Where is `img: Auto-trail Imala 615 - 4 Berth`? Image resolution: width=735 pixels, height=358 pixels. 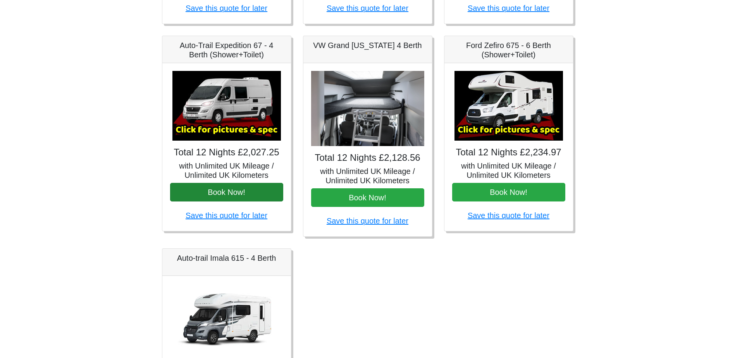
img: Auto-trail Imala 615 - 4 Berth is located at coordinates (227, 318).